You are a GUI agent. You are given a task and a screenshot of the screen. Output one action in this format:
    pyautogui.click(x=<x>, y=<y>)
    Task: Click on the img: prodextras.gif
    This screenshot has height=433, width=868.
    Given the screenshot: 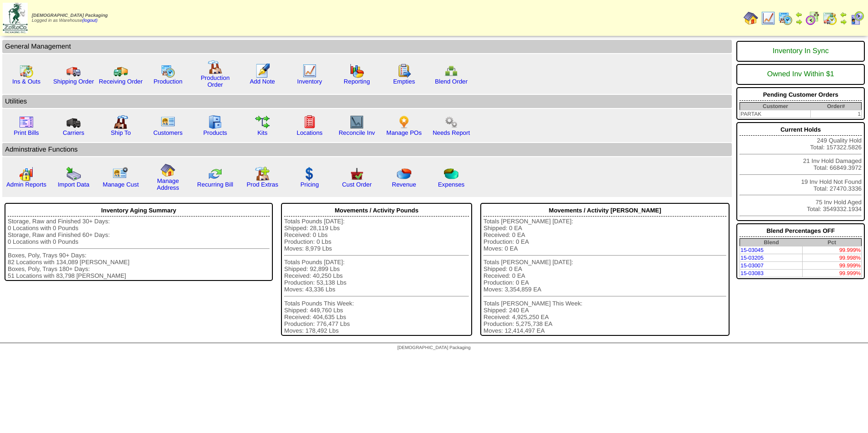 What is the action you would take?
    pyautogui.click(x=263, y=174)
    